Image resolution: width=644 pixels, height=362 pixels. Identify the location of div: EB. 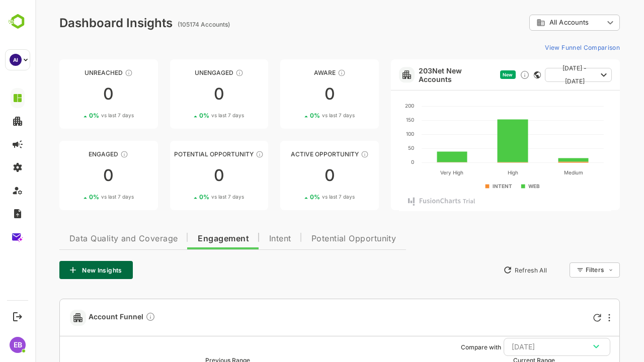
(18, 345).